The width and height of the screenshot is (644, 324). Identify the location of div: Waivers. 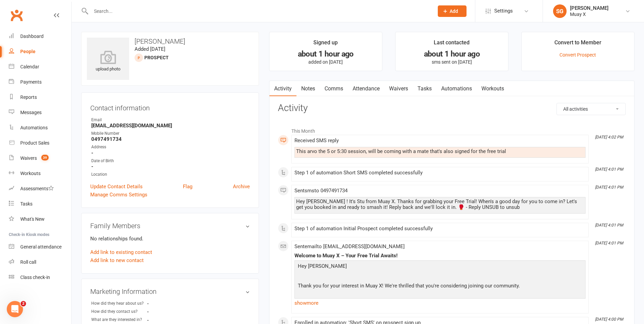
(28, 158).